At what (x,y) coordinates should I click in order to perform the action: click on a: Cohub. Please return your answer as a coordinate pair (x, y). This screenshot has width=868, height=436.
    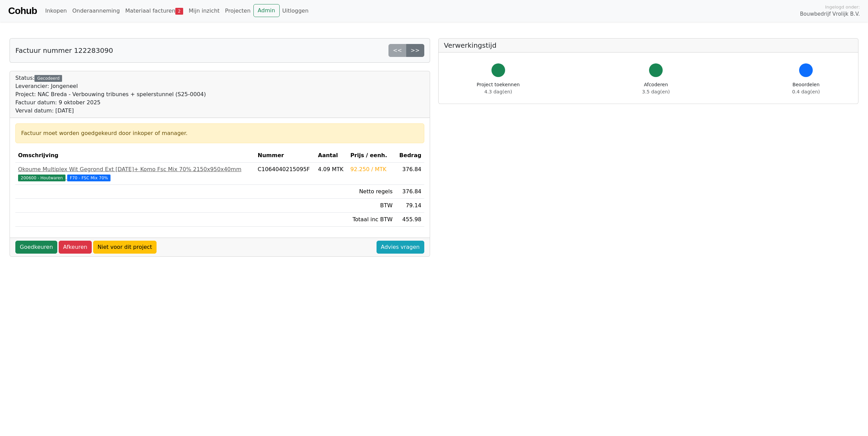
    Looking at the image, I should click on (23, 11).